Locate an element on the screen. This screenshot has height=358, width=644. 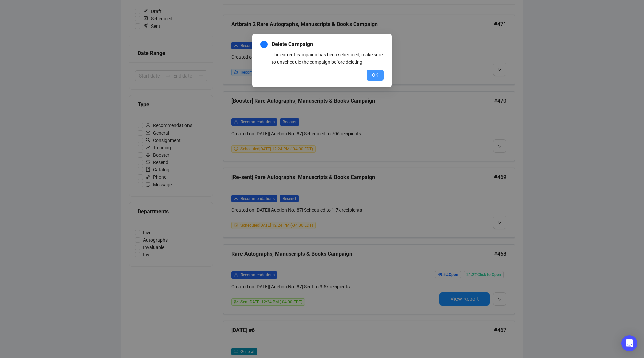
button: OK is located at coordinates (375, 75).